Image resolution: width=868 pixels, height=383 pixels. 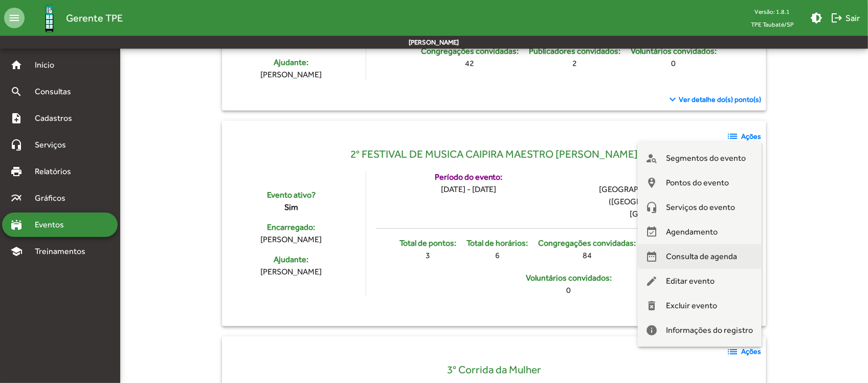 What do you see at coordinates (698, 183) in the screenshot?
I see `span: Pontos do evento` at bounding box center [698, 183].